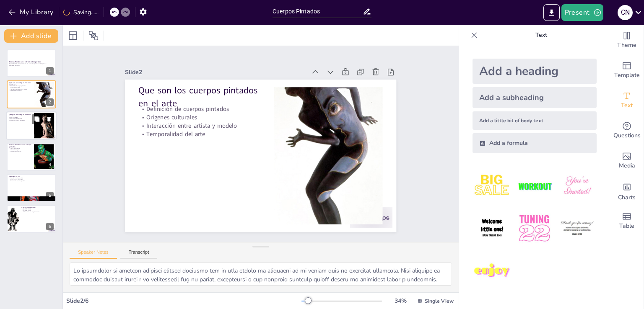 This screenshot has height=309, width=644. Describe the element at coordinates (627, 161) in the screenshot. I see `div: Add images, graphics, shapes or video` at that location.